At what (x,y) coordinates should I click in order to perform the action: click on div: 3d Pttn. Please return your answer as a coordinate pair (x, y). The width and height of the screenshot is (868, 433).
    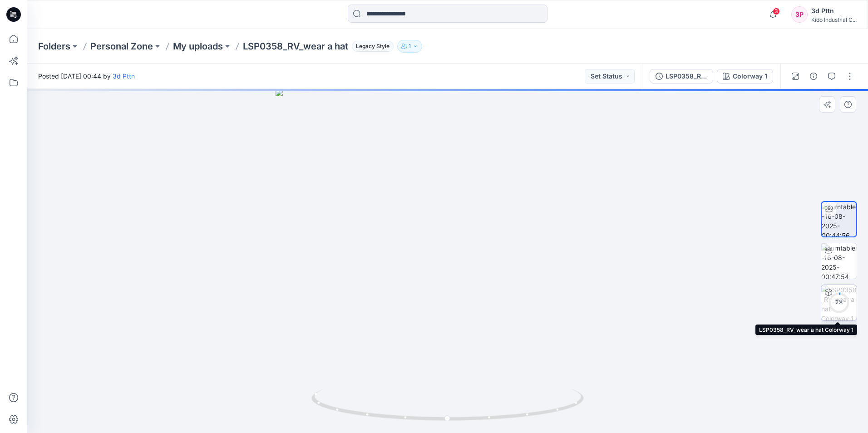
    Looking at the image, I should click on (834, 11).